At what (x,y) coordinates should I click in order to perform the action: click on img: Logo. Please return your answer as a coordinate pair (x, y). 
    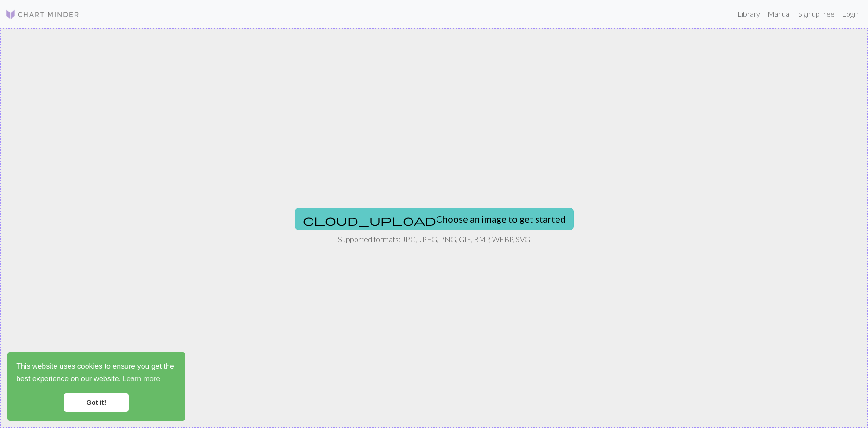
    Looking at the image, I should click on (42, 14).